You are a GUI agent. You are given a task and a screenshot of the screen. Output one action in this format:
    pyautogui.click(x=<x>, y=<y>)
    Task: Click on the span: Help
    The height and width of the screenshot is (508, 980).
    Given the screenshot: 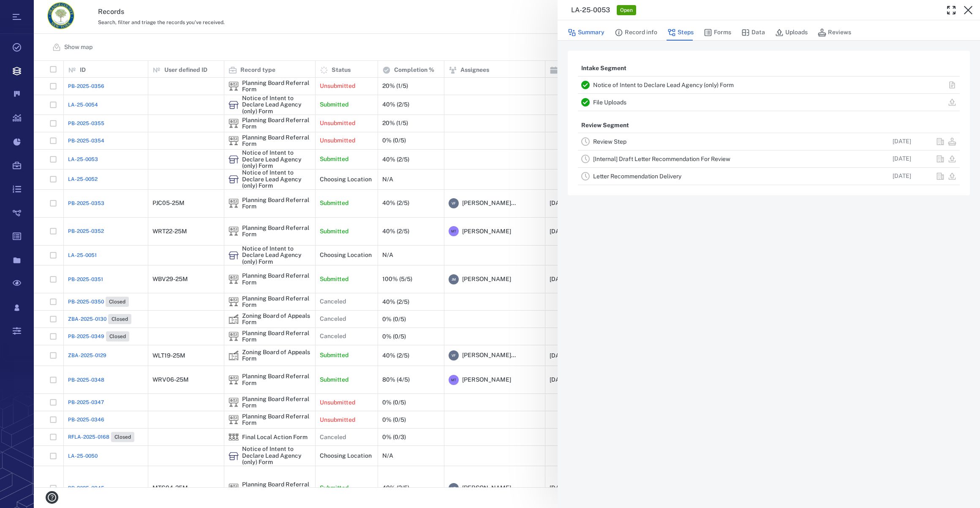 What is the action you would take?
    pyautogui.click(x=28, y=10)
    